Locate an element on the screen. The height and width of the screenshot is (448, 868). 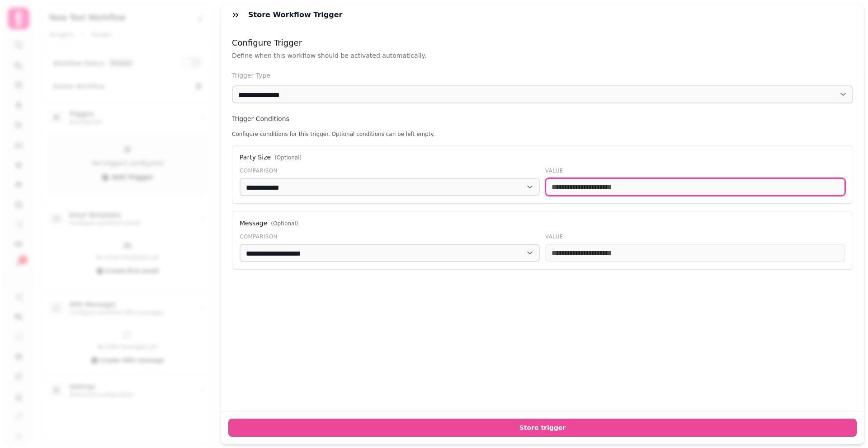
button: Store trigger is located at coordinates (543, 428).